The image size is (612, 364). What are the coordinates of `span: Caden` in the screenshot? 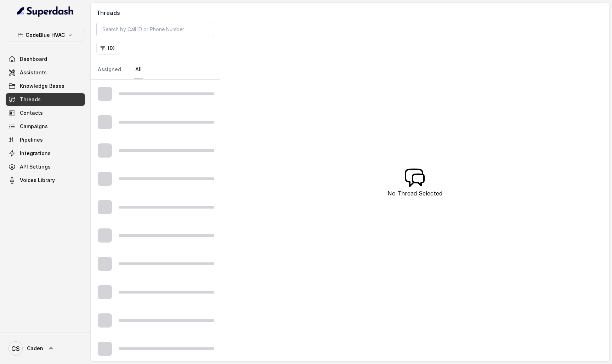 It's located at (35, 348).